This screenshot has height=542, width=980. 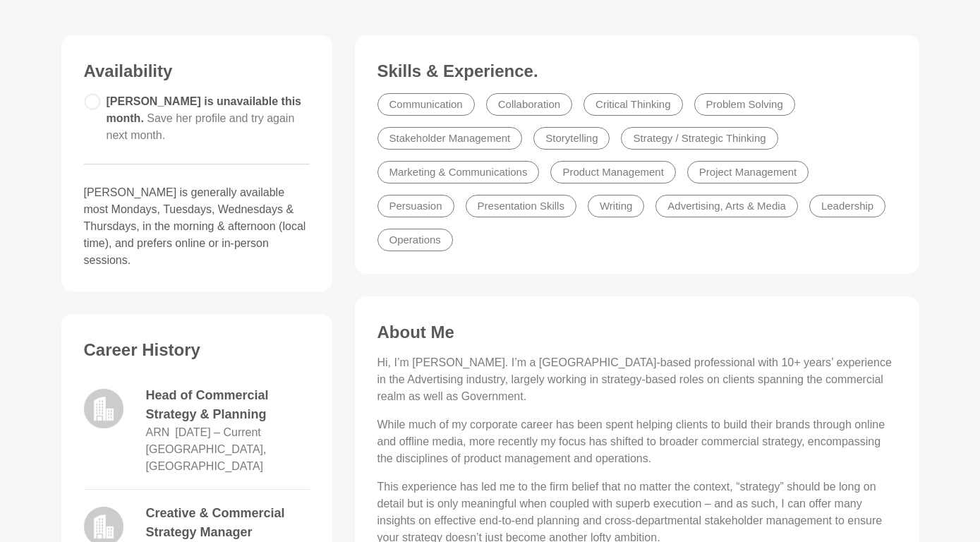 What do you see at coordinates (637, 71) in the screenshot?
I see `h3: Skills & Experience.` at bounding box center [637, 71].